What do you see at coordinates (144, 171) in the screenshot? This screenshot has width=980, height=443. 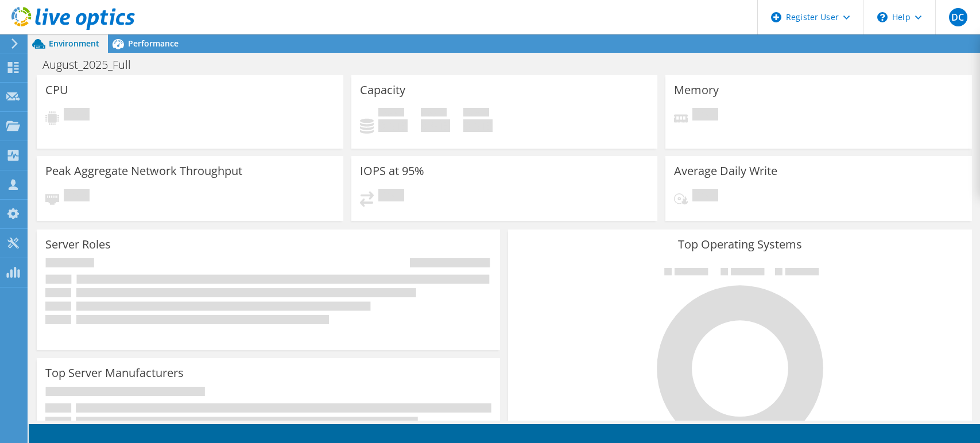 I see `h3: Peak Aggregate Network Throughput` at bounding box center [144, 171].